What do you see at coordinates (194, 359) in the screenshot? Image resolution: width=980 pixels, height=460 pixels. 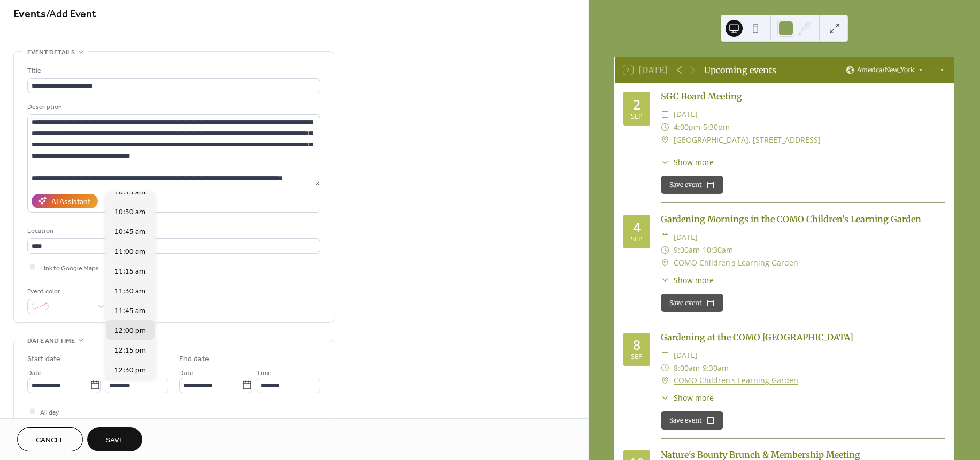 I see `div: End date` at bounding box center [194, 359].